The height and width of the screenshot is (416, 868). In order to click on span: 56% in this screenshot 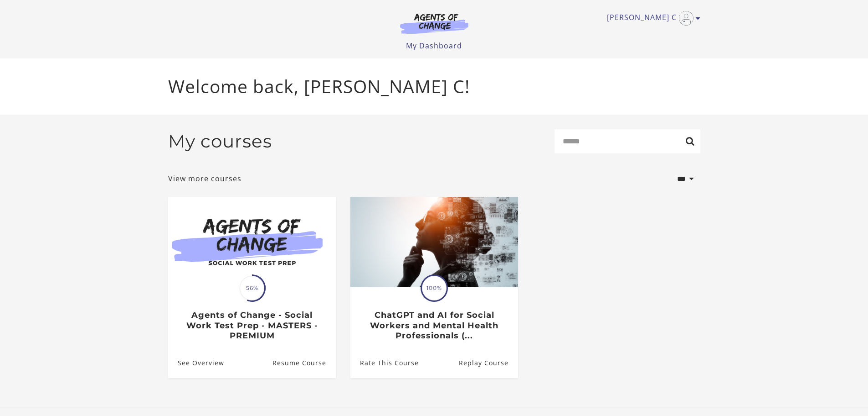, I will do `click(252, 288)`.